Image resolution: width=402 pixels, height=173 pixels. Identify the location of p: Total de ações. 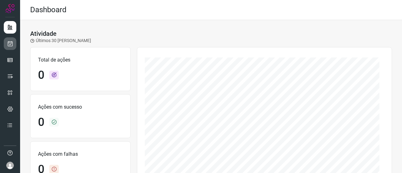
(80, 60).